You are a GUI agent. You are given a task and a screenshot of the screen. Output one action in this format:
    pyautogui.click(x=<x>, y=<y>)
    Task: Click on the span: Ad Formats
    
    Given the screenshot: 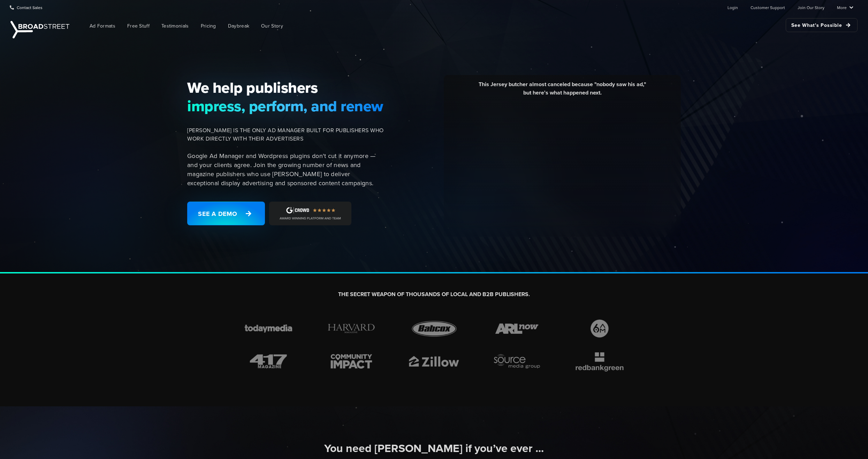 What is the action you would take?
    pyautogui.click(x=103, y=26)
    